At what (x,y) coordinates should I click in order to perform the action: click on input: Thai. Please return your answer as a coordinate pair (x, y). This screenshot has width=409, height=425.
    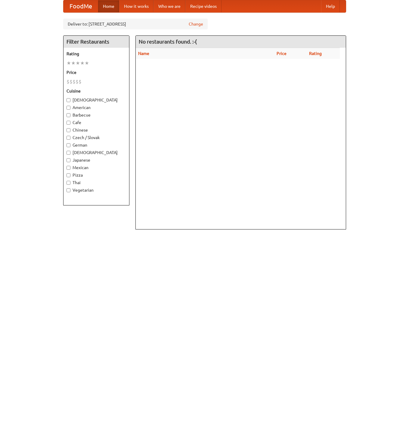
    Looking at the image, I should click on (68, 183).